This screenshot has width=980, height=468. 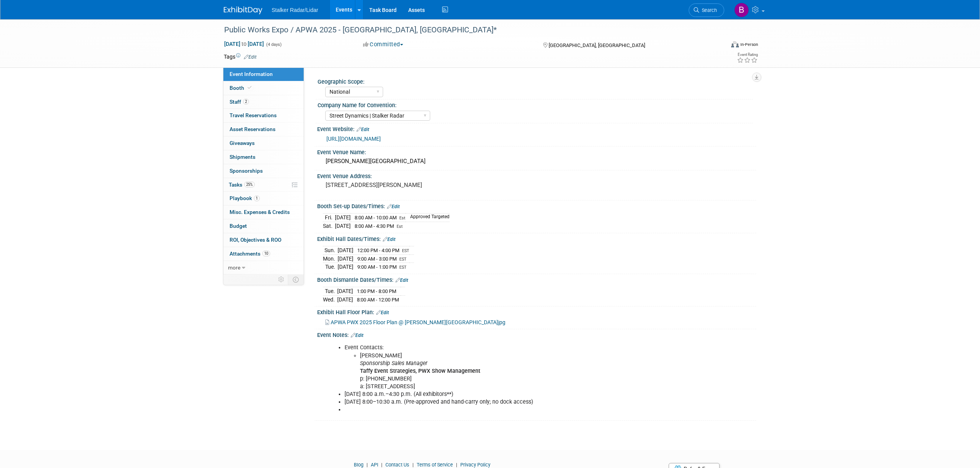 What do you see at coordinates (378, 300) in the screenshot?
I see `span: 8:00 AM - 12:00 PM` at bounding box center [378, 300].